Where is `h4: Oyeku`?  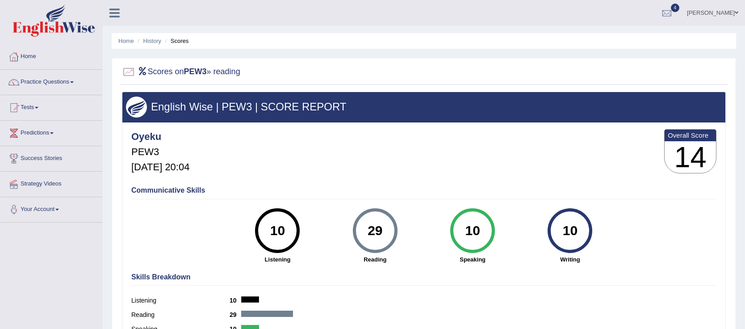
h4: Oyeku is located at coordinates (160, 137).